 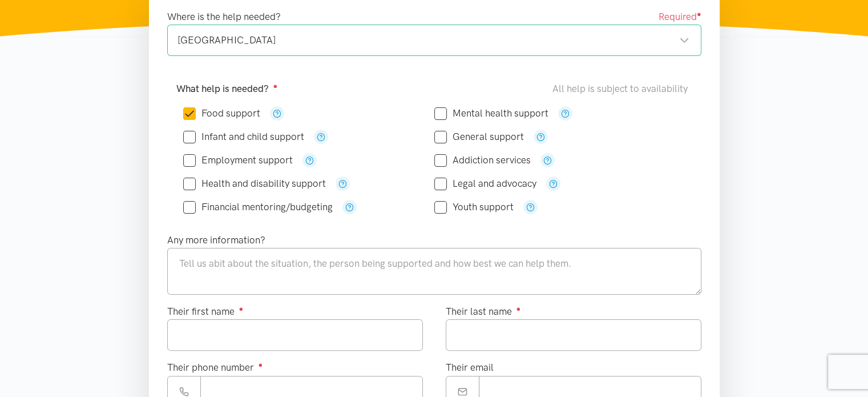 What do you see at coordinates (479, 136) in the screenshot?
I see `label: General support` at bounding box center [479, 136].